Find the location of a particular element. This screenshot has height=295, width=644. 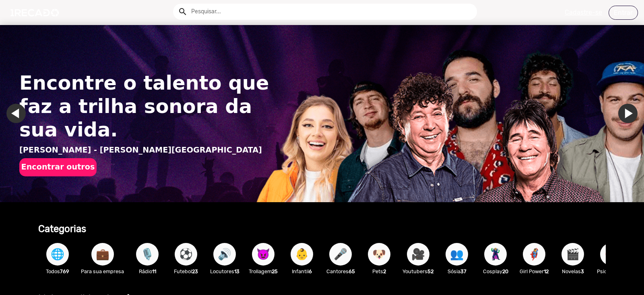

b: 25 is located at coordinates (275, 271).